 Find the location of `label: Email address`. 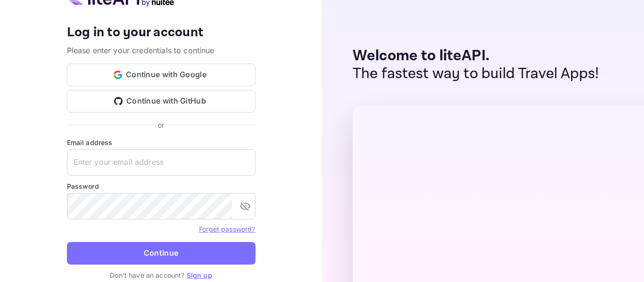

label: Email address is located at coordinates (161, 142).